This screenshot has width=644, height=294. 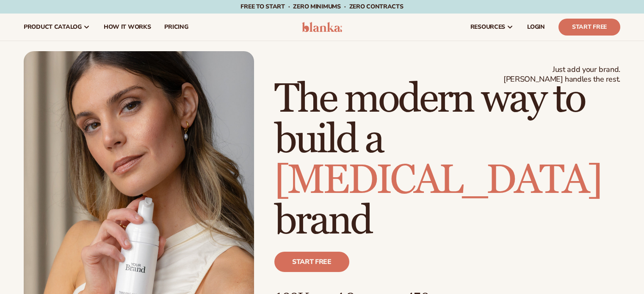 What do you see at coordinates (322, 6) in the screenshot?
I see `span: Free to start · ZERO minimums · ZERO contracts` at bounding box center [322, 6].